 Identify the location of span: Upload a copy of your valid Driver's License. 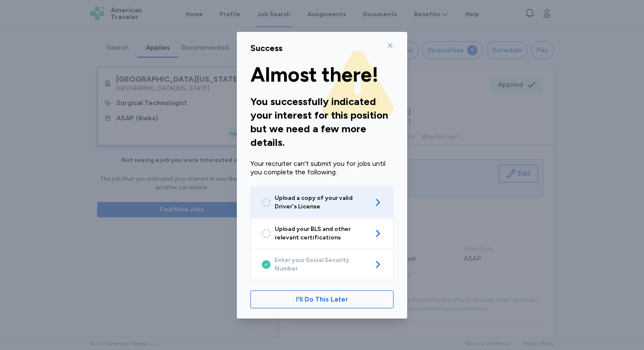
(322, 203).